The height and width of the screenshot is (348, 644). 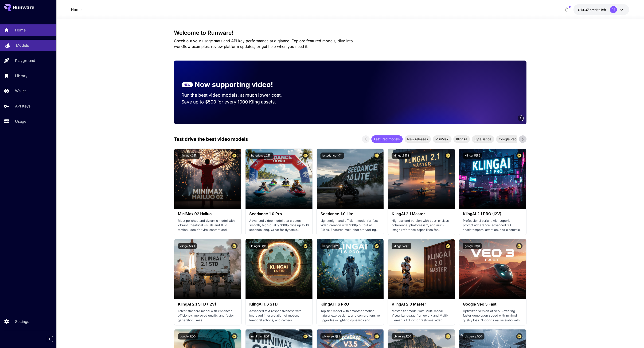 I want to click on div: Google Veo, so click(x=508, y=139).